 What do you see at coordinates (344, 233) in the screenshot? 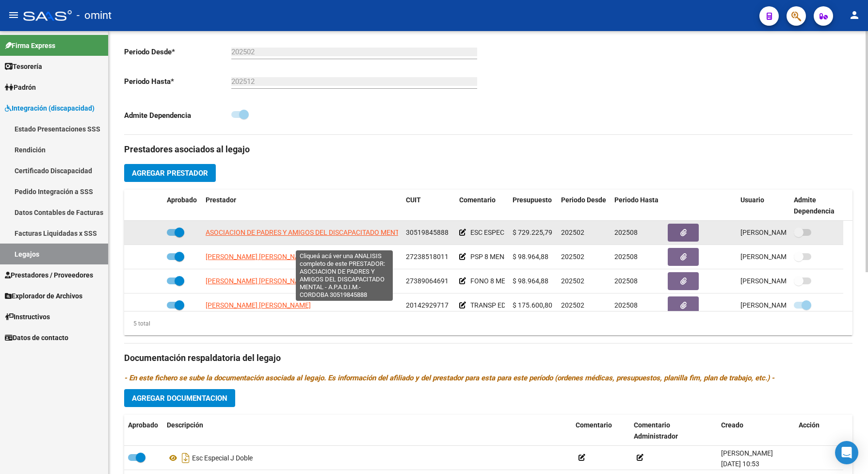
I see `span: ASOCIACION DE PADRES Y AMIGOS DEL DISCAPACITADO MENTAL - A.P.A.D.I.M.- CORDOBA` at bounding box center [344, 233].